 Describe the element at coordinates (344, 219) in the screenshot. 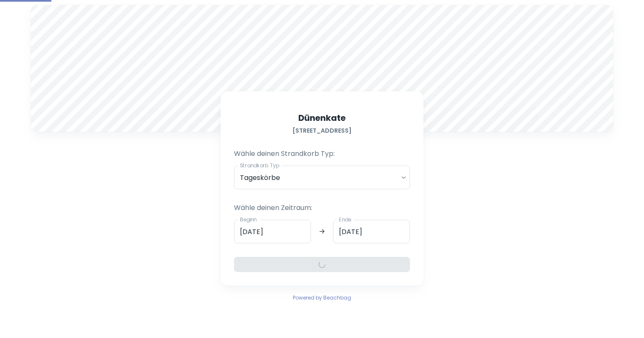

I see `label: Ende` at that location.